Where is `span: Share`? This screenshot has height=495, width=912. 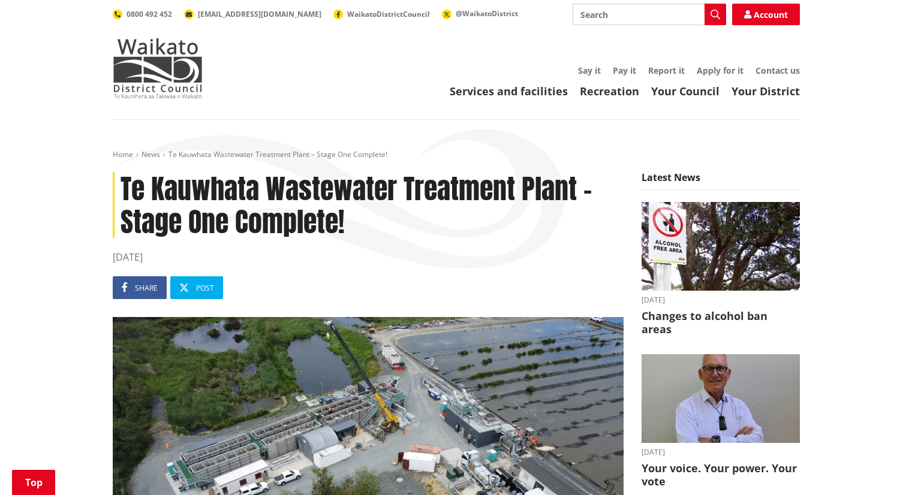
span: Share is located at coordinates (146, 288).